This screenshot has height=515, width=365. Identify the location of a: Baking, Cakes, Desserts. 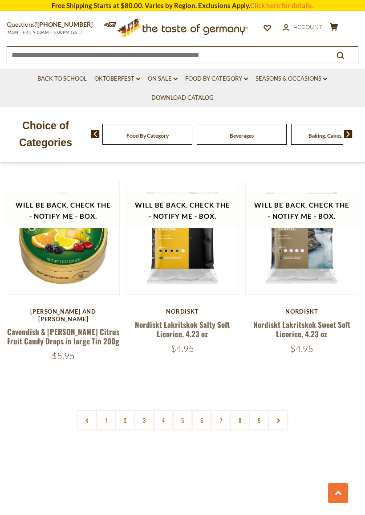
(336, 135).